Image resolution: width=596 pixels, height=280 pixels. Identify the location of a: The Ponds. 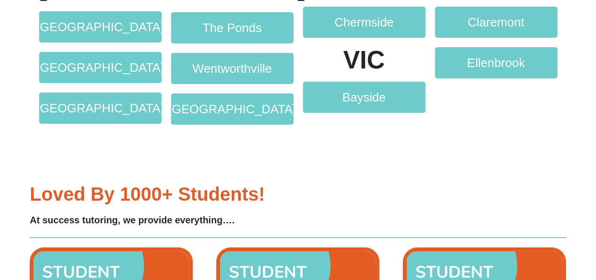
(232, 28).